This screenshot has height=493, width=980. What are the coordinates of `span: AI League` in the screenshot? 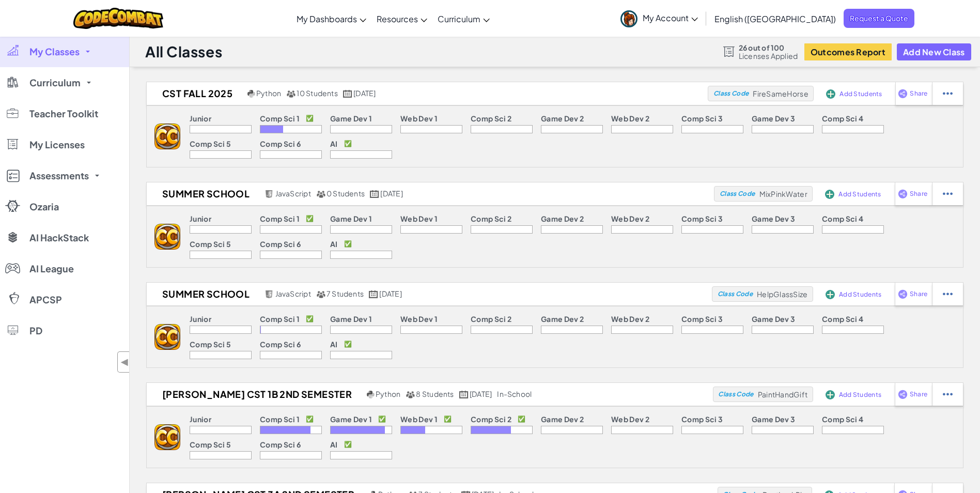 It's located at (51, 269).